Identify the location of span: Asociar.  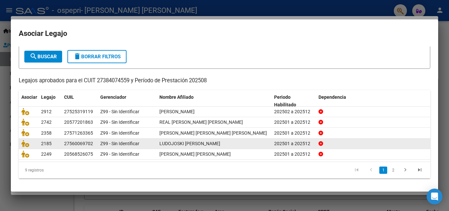
(29, 97).